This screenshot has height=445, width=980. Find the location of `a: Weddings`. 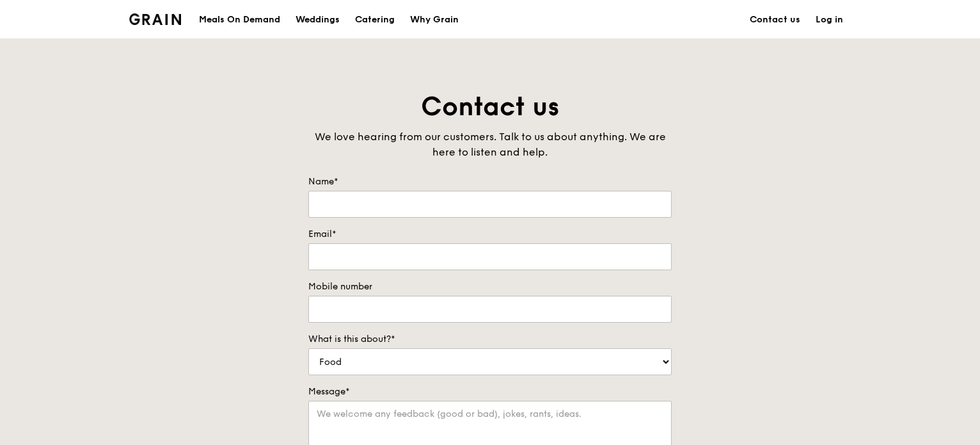

a: Weddings is located at coordinates (317, 20).